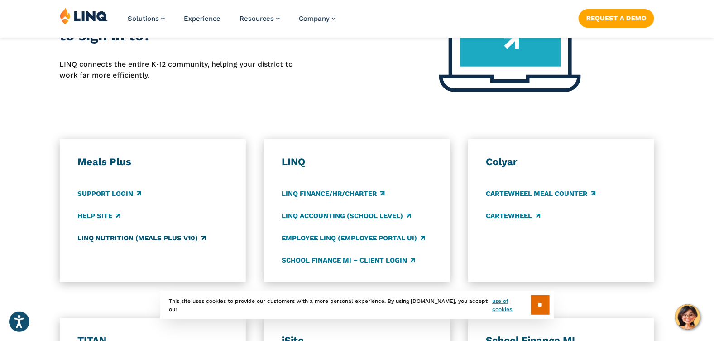 The height and width of the screenshot is (341, 714). What do you see at coordinates (153, 162) in the screenshot?
I see `h3: Meals Plus` at bounding box center [153, 162].